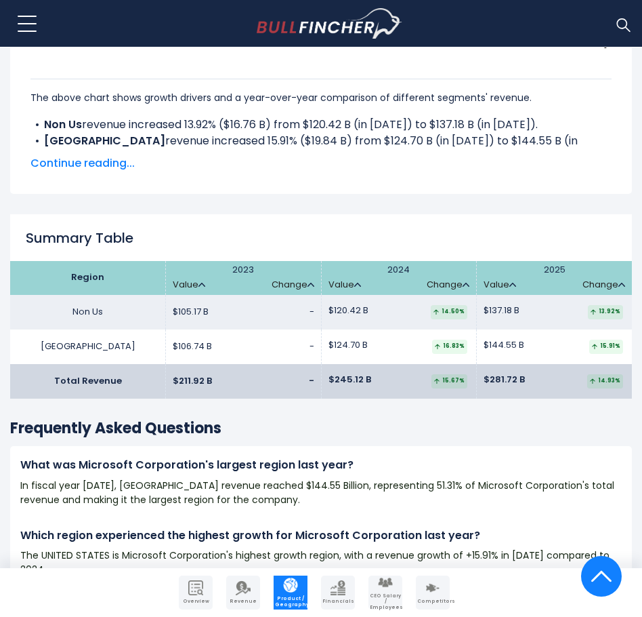 The height and width of the screenshot is (617, 642). I want to click on span: Revenue, so click(243, 601).